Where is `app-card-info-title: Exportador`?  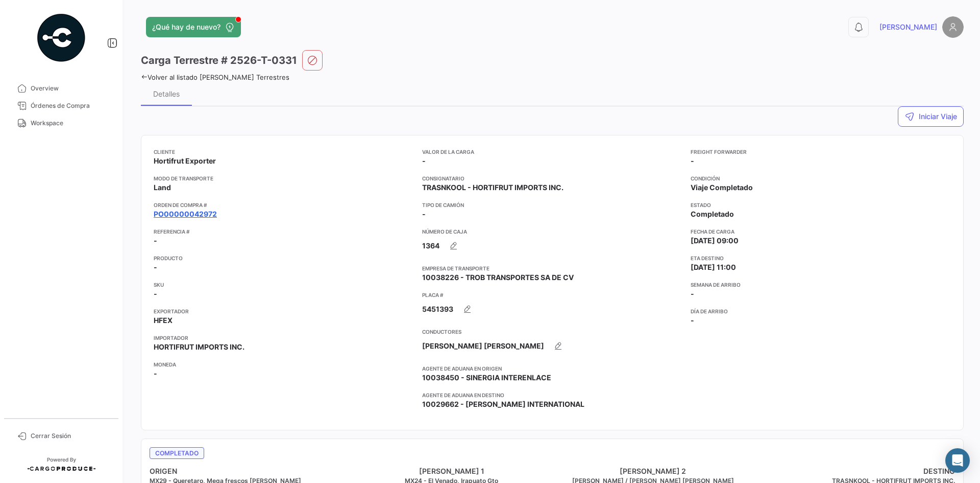 app-card-info-title: Exportador is located at coordinates (284, 311).